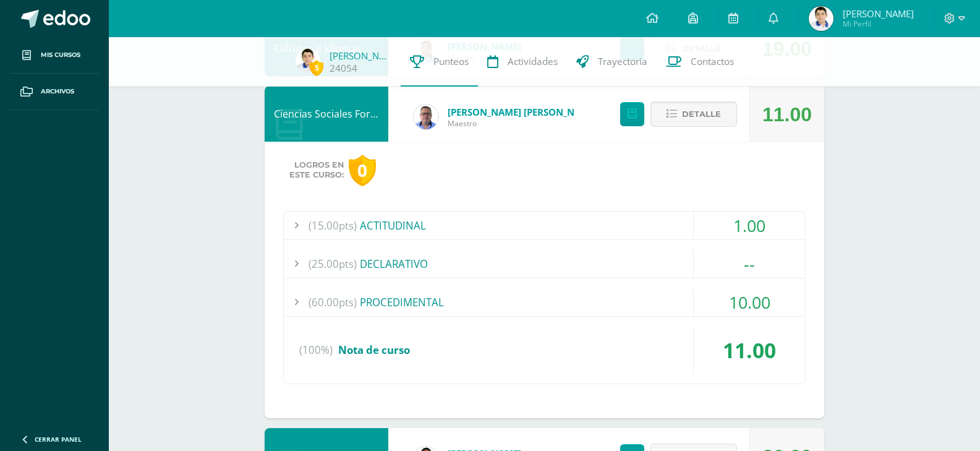 Image resolution: width=980 pixels, height=451 pixels. I want to click on a: Trayectoria, so click(612, 62).